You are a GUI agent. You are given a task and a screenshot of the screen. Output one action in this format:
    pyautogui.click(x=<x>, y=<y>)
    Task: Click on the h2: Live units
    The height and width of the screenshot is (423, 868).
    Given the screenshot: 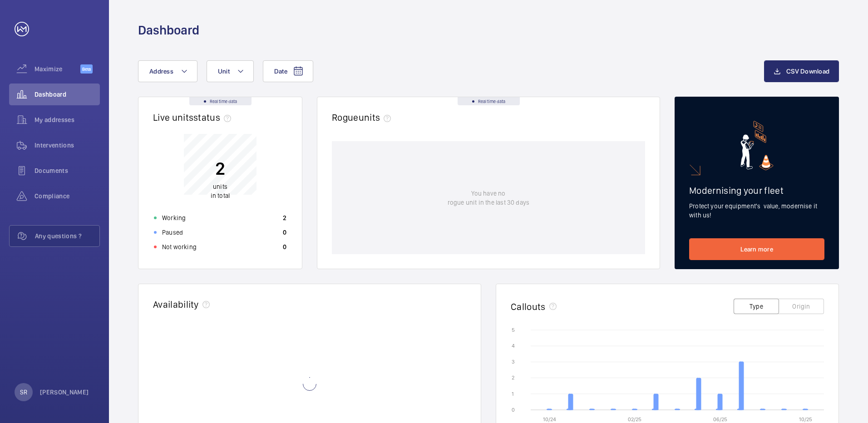 What is the action you would take?
    pyautogui.click(x=194, y=117)
    